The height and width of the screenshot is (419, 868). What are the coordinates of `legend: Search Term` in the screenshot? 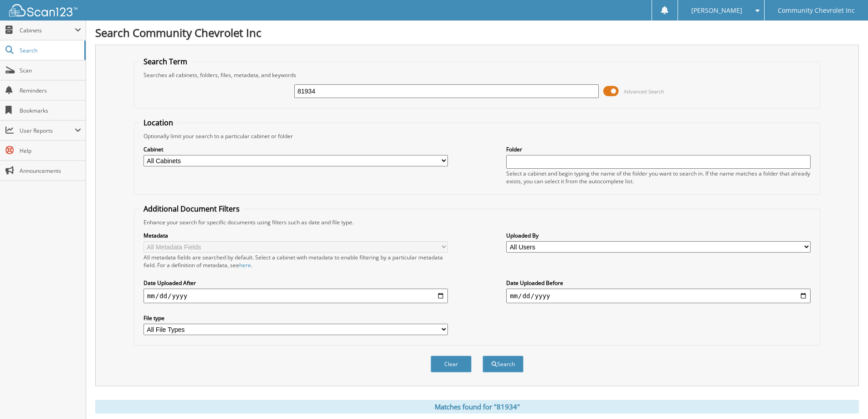 It's located at (165, 62).